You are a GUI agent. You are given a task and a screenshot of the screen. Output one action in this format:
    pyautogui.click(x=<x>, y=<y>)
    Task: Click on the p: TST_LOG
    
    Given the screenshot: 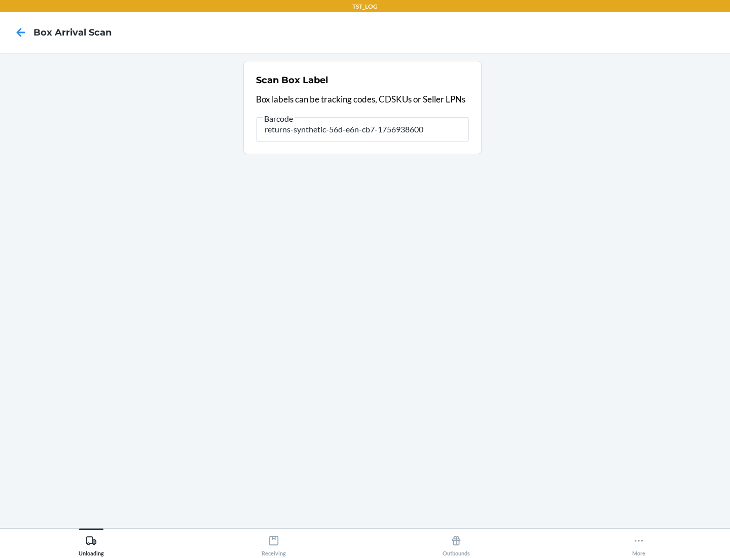 What is the action you would take?
    pyautogui.click(x=365, y=7)
    